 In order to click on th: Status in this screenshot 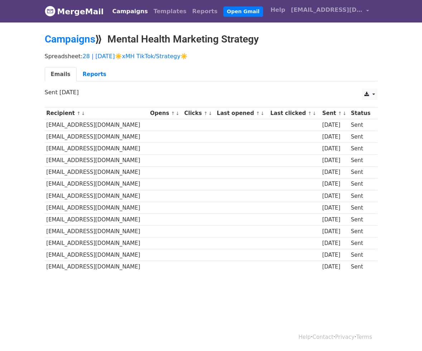, I will do `click(361, 113)`.